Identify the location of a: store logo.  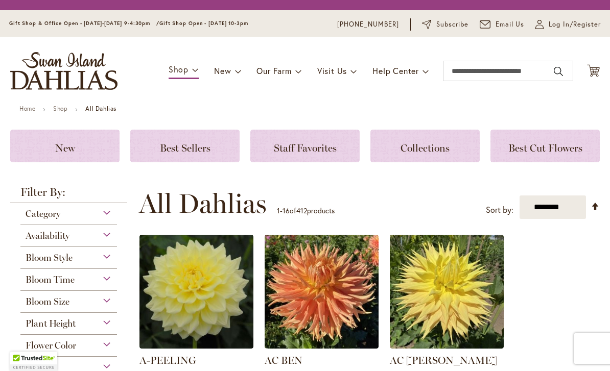
(64, 71).